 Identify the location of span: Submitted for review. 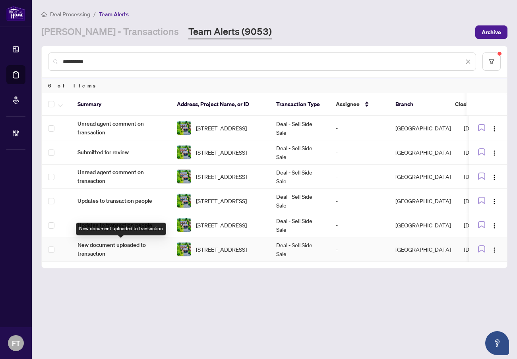
(121, 152).